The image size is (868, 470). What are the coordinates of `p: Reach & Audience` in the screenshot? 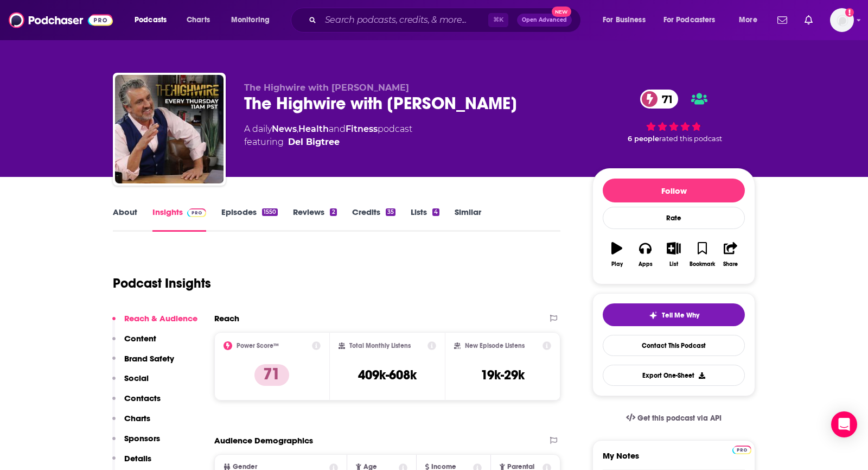 It's located at (161, 318).